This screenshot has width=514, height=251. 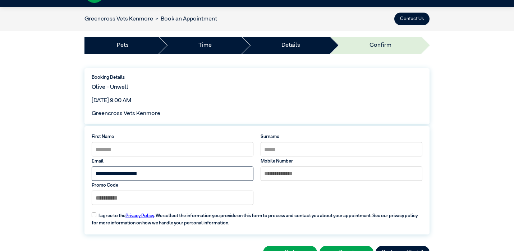 What do you see at coordinates (205, 45) in the screenshot?
I see `a: Time` at bounding box center [205, 45].